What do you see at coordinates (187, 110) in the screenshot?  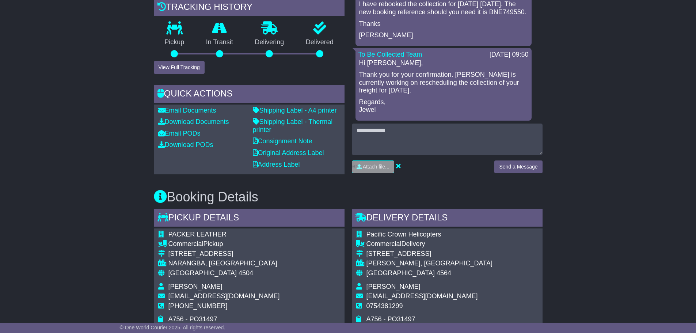 I see `a: Email Documents` at bounding box center [187, 110].